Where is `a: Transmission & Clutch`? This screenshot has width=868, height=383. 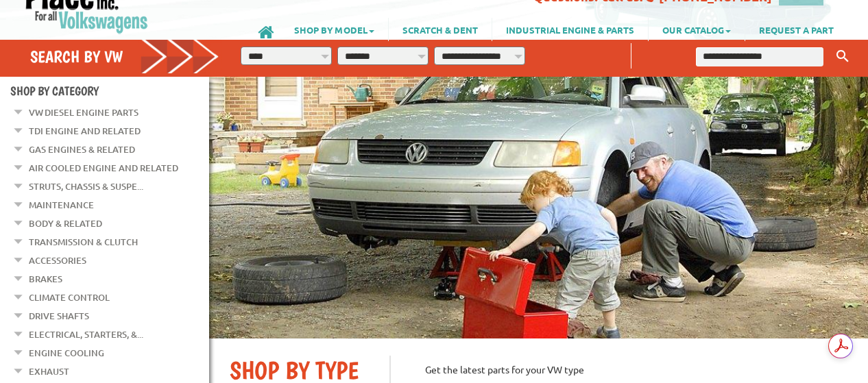 a: Transmission & Clutch is located at coordinates (83, 242).